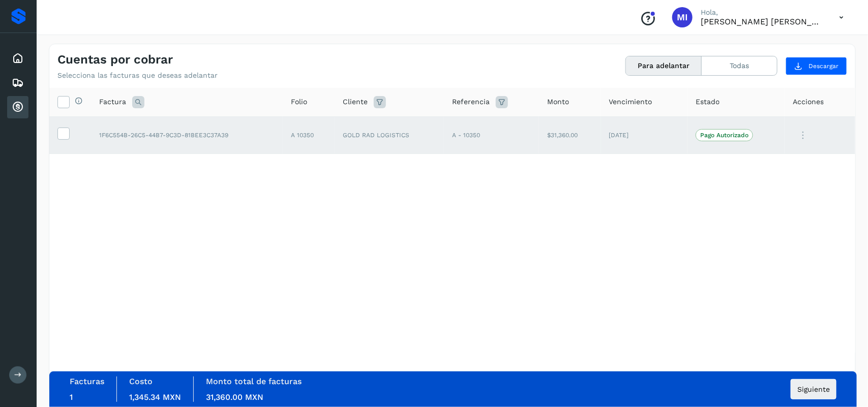 The image size is (868, 407). What do you see at coordinates (814, 389) in the screenshot?
I see `button: Siguiente` at bounding box center [814, 389].